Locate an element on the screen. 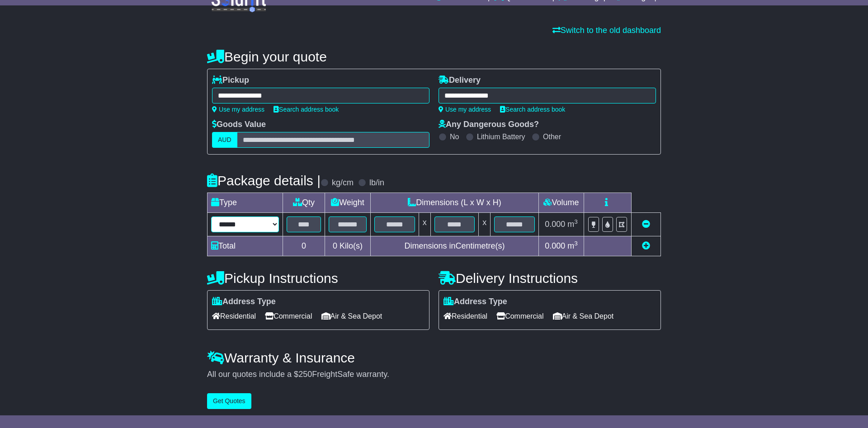 The height and width of the screenshot is (428, 868). span: 0 is located at coordinates (335, 245).